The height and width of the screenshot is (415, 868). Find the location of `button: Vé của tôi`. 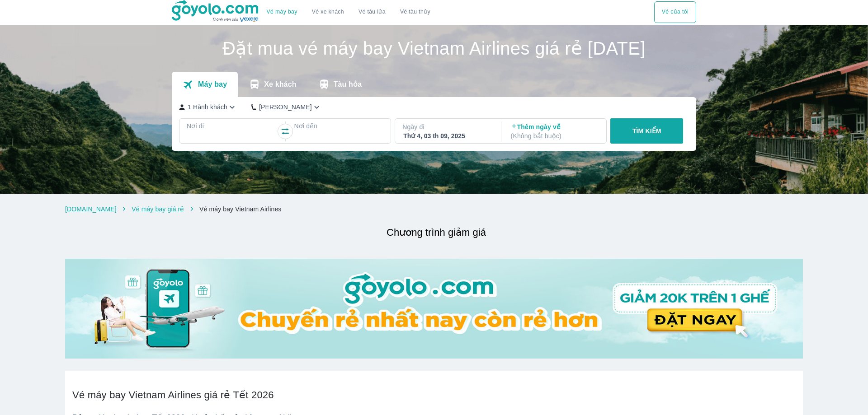

button: Vé của tôi is located at coordinates (675, 12).